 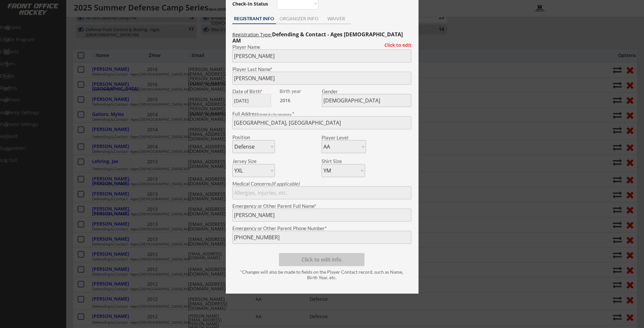 What do you see at coordinates (285, 184) in the screenshot?
I see `em: (if applicable)` at bounding box center [285, 184].